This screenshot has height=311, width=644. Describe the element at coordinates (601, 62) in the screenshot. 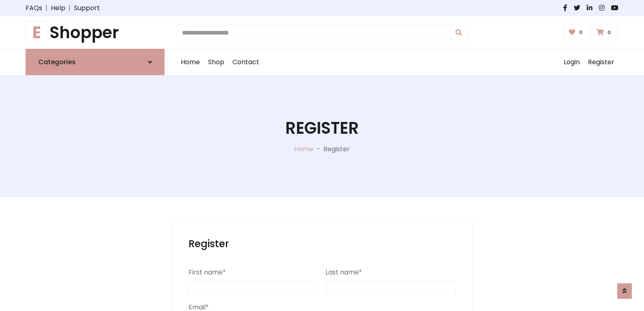

I see `a: Register` at that location.